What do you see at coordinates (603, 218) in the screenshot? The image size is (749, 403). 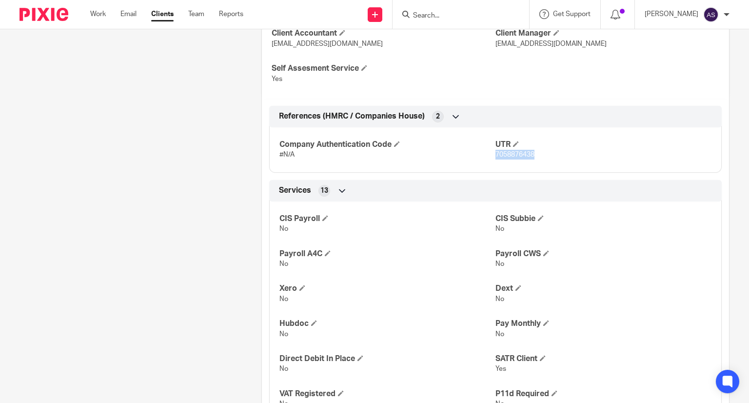 I see `h4: CIS Subbie` at bounding box center [603, 218].